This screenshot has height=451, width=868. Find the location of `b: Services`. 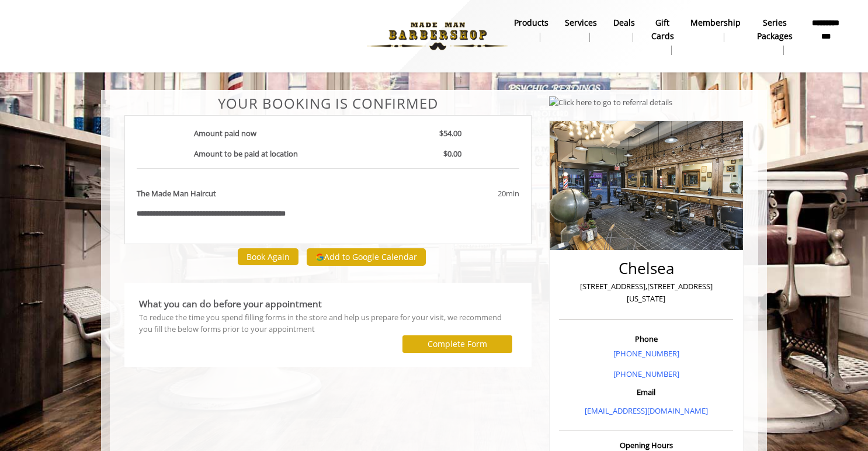

b: Services is located at coordinates (581, 23).